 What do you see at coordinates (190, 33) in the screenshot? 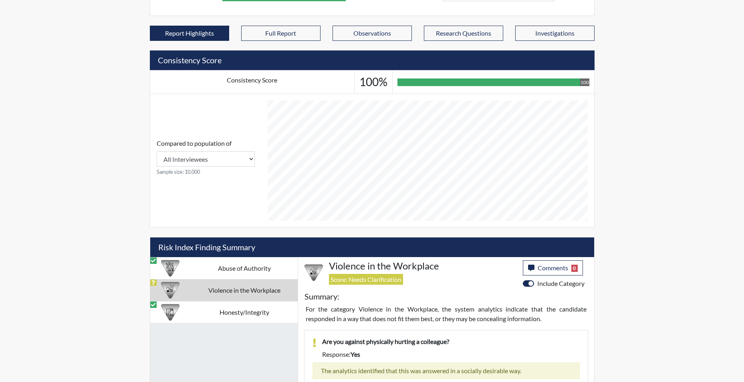
I see `button: Report Highlights` at bounding box center [190, 33].